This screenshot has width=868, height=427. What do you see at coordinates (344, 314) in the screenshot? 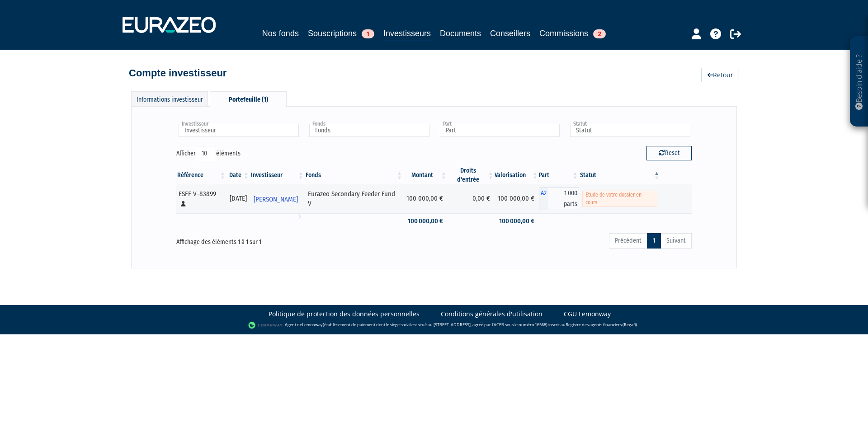
I see `a: Politique de protection des données personnelles` at bounding box center [344, 314].